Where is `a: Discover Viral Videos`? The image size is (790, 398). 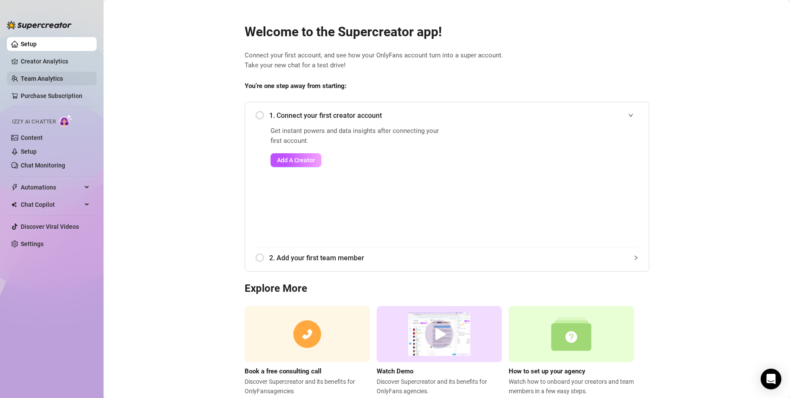
a: Discover Viral Videos is located at coordinates (50, 226).